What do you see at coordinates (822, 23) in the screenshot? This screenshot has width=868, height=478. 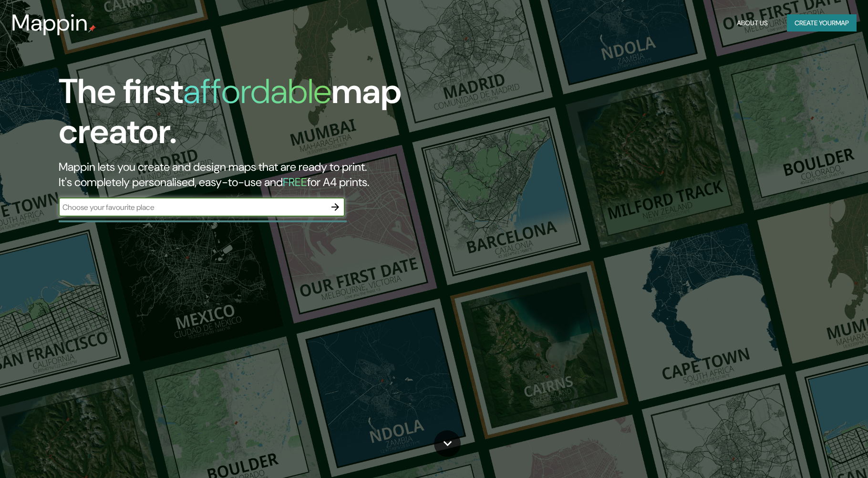 I see `button: Create yourmap` at bounding box center [822, 23].